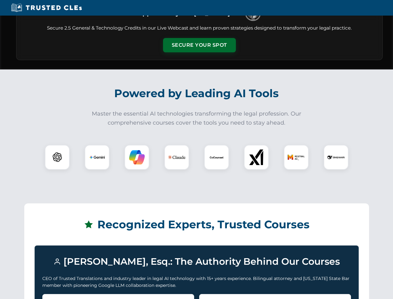 The width and height of the screenshot is (393, 299). Describe the element at coordinates (296, 157) in the screenshot. I see `img: Mistral AI Logo` at that location.